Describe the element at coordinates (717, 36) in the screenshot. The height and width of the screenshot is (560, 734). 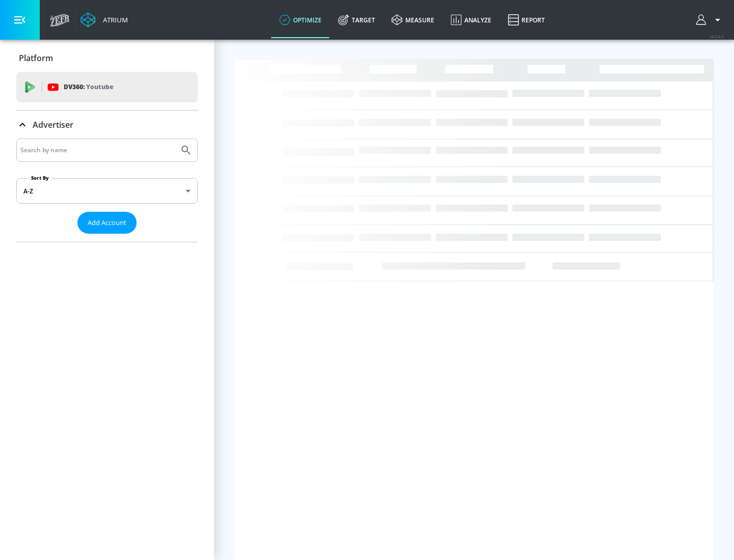
I see `span: v 4.24.0` at that location.